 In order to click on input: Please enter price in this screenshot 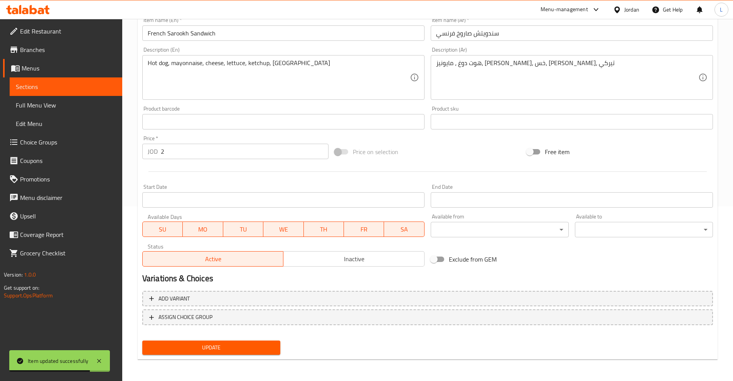, I will do `click(244, 152)`.